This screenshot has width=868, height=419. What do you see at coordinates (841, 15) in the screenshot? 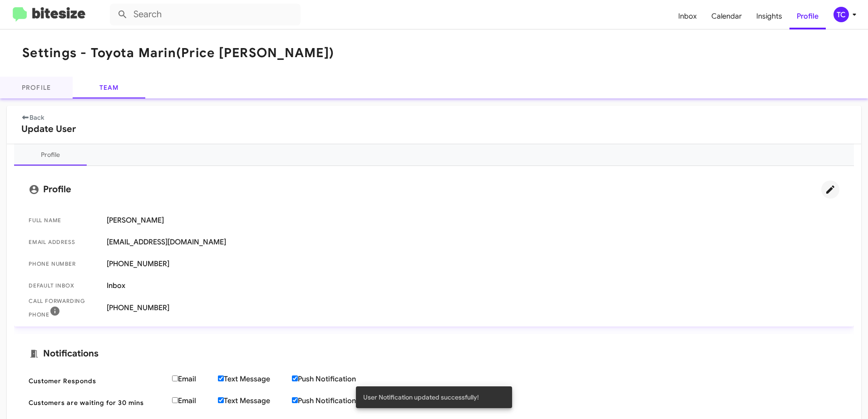
I see `button: TC` at bounding box center [841, 15].